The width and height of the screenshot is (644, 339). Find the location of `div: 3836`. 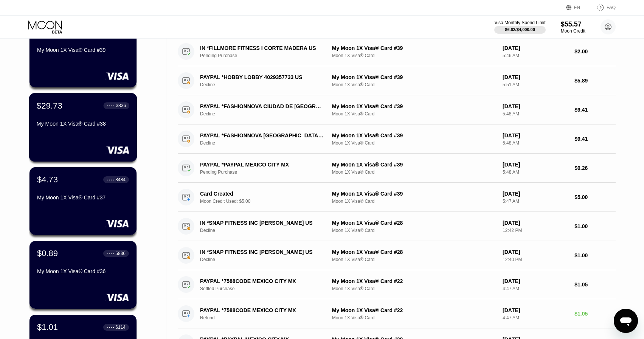

div: 3836 is located at coordinates (121, 106).